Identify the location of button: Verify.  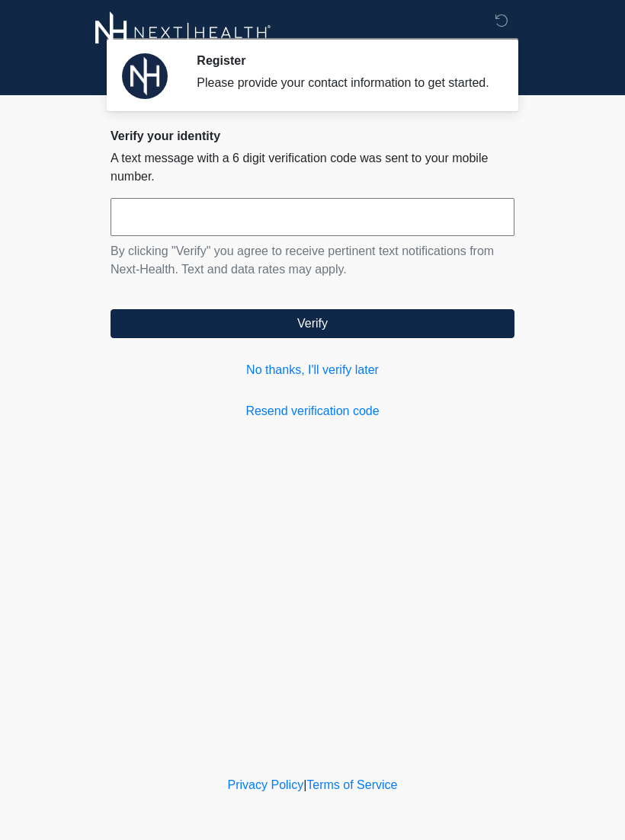
(312, 323).